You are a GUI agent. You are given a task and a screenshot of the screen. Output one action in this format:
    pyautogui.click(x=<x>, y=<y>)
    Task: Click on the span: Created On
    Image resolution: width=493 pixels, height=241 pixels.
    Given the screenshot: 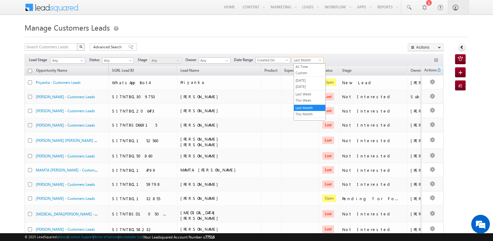 What is the action you would take?
    pyautogui.click(x=272, y=60)
    